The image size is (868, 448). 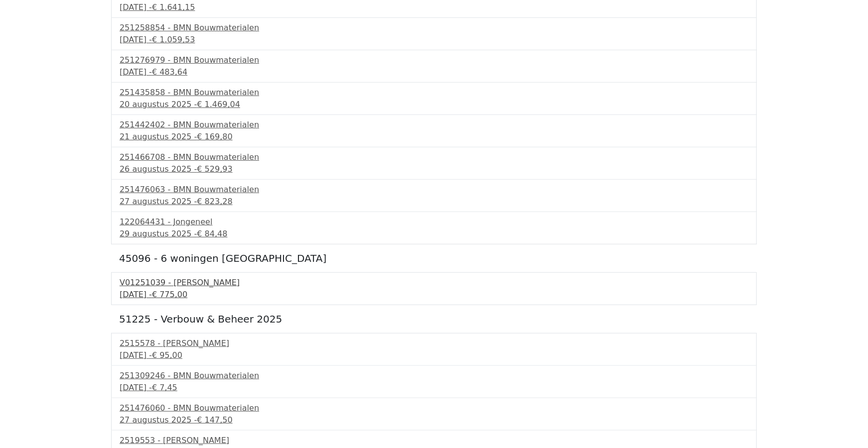 I want to click on div: 251276979 - BMN Bouwmaterialen, so click(x=434, y=60).